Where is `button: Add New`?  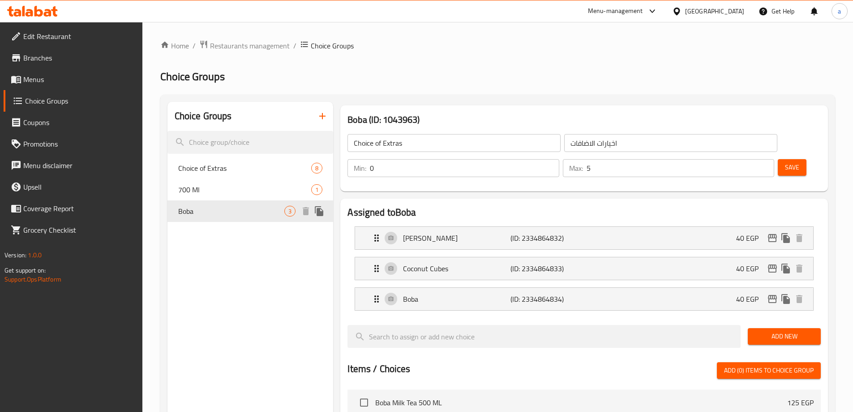 button: Add New is located at coordinates (784, 336).